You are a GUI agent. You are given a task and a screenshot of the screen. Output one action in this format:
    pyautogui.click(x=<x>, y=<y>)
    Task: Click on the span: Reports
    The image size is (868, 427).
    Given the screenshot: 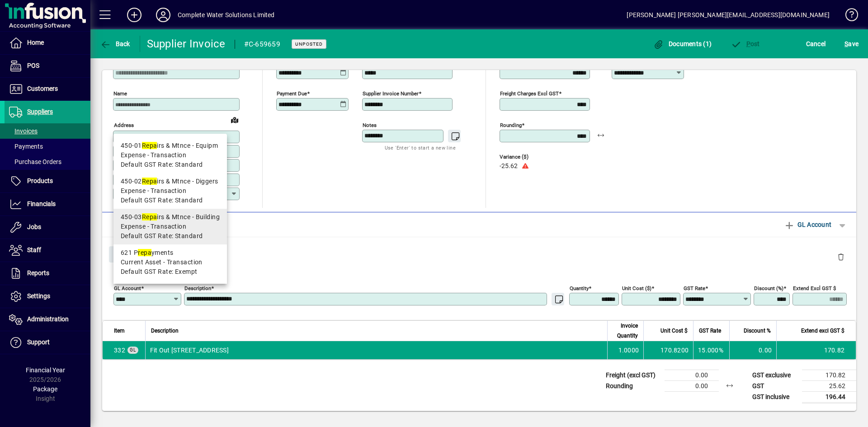 What is the action you would take?
    pyautogui.click(x=38, y=273)
    